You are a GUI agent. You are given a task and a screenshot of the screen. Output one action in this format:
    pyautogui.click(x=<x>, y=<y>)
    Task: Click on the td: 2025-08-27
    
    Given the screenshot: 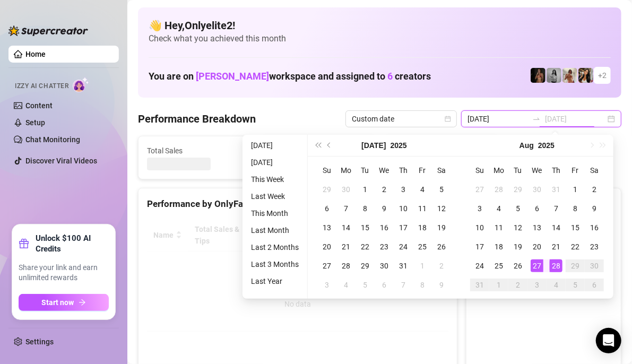 What is the action you would take?
    pyautogui.click(x=537, y=266)
    